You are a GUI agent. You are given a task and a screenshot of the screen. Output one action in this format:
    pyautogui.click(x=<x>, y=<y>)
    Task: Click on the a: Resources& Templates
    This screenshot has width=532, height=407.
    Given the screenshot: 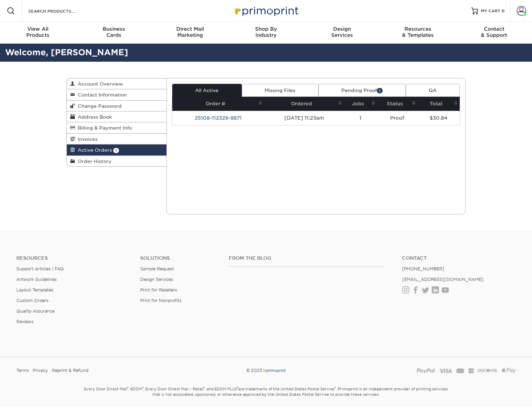 What is the action you would take?
    pyautogui.click(x=417, y=33)
    